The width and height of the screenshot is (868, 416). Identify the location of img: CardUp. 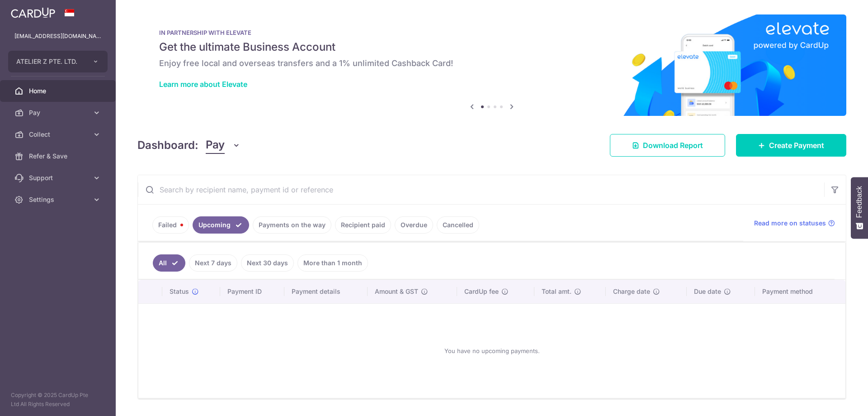
(33, 12).